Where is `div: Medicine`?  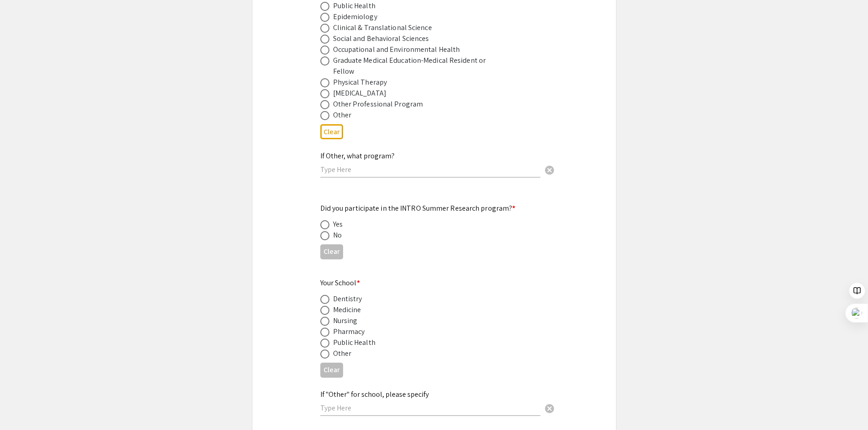
div: Medicine is located at coordinates (347, 310).